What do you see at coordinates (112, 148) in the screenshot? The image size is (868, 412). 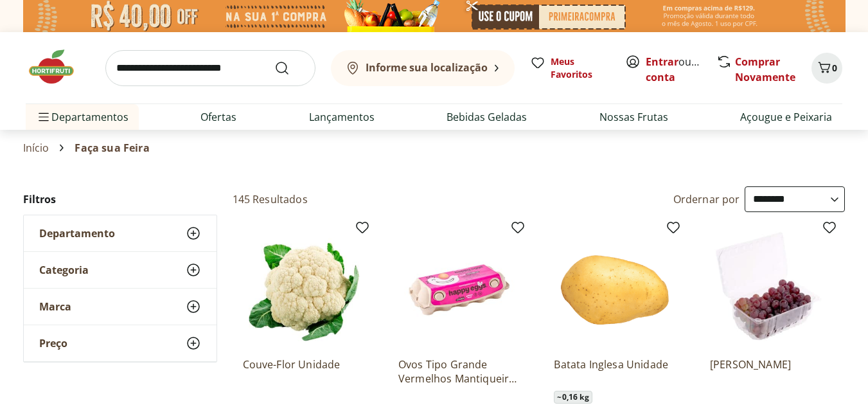 I see `span: Faça sua Feira` at bounding box center [112, 148].